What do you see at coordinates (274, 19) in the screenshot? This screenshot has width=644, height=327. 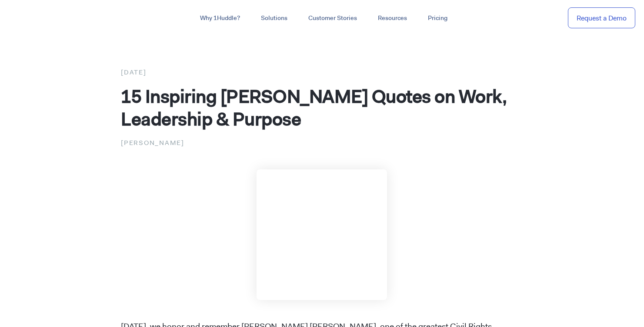 I see `a: Solutions` at bounding box center [274, 19].